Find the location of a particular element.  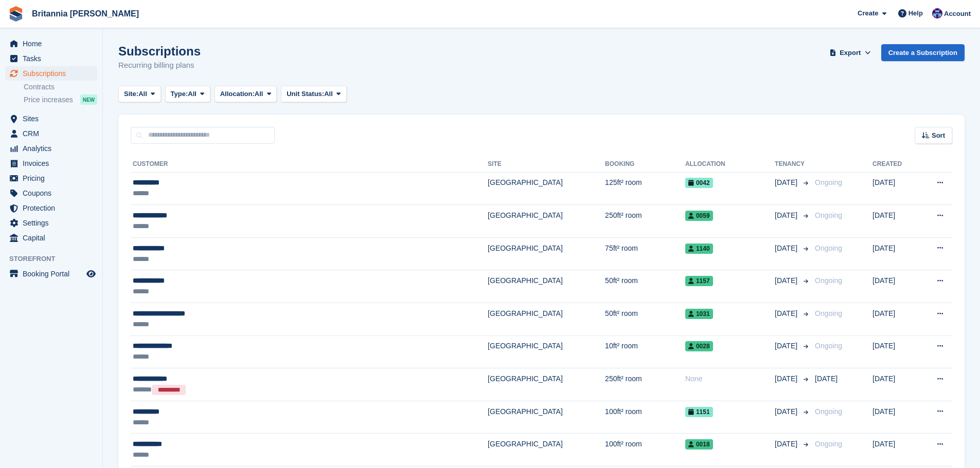

td: 75ft² room is located at coordinates (645, 254).